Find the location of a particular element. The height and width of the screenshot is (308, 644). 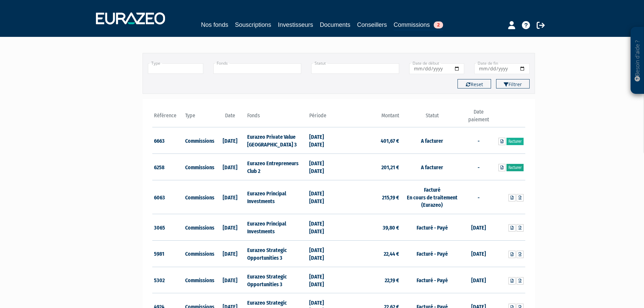

td: 215,19 € is located at coordinates (370, 197).